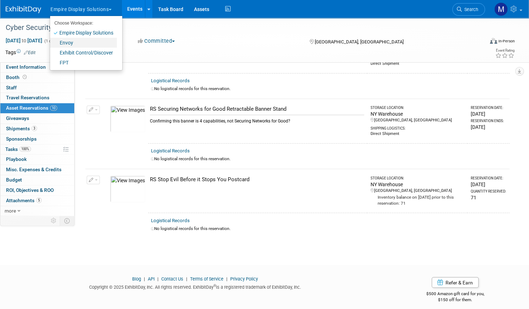  I want to click on a: Blog, so click(137, 278).